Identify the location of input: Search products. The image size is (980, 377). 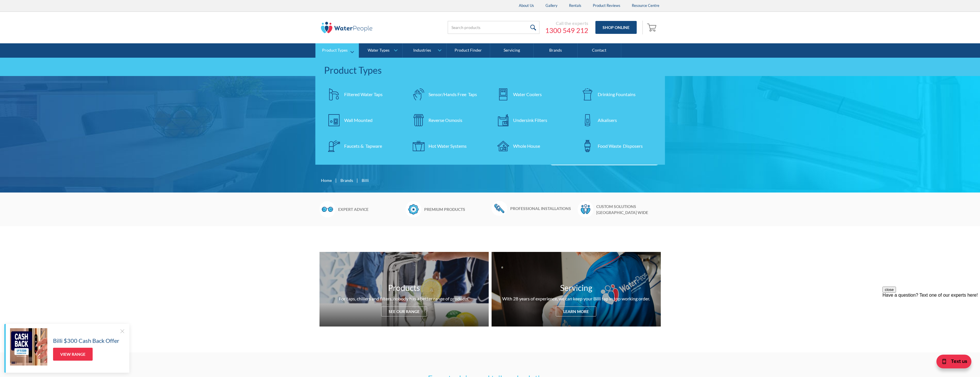
(493, 28).